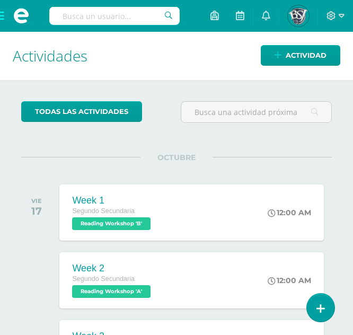 This screenshot has height=335, width=353. I want to click on input: Busca una actividad próxima aquí..., so click(256, 112).